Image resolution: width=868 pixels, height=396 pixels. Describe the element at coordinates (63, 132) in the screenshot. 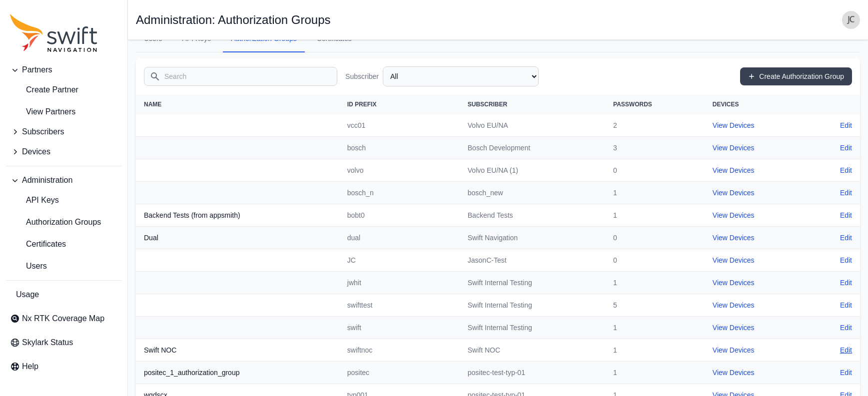

I see `button: Subscribers` at that location.